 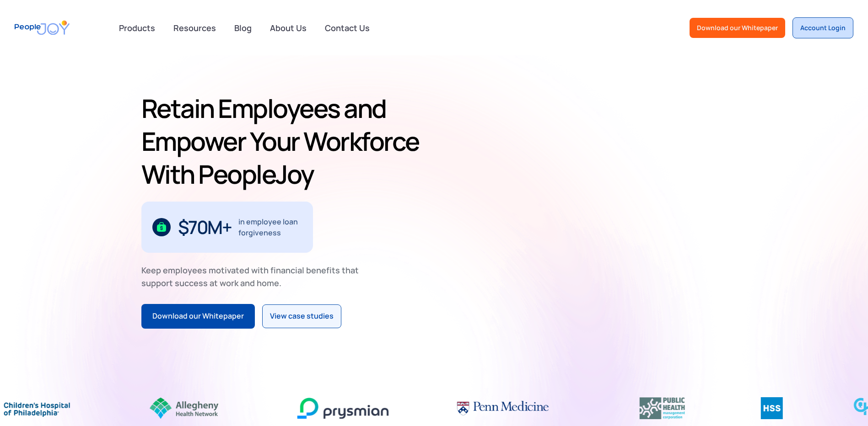 I want to click on a: About Us, so click(x=288, y=28).